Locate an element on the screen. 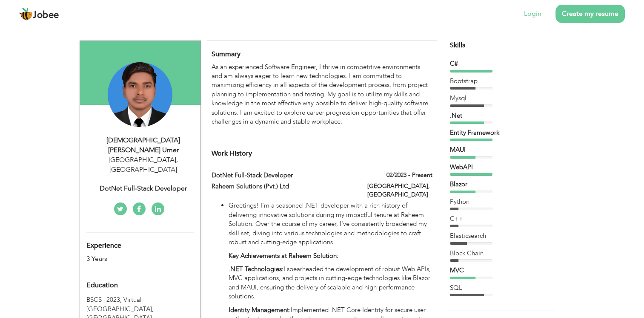  div: Entity Framework is located at coordinates (503, 133).